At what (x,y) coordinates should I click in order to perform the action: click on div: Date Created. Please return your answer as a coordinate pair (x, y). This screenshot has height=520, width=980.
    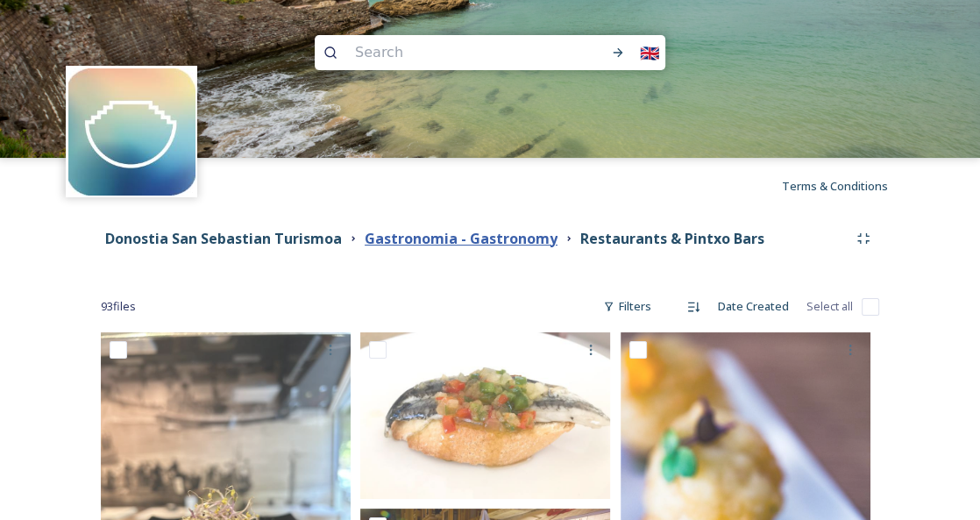
    Looking at the image, I should click on (753, 306).